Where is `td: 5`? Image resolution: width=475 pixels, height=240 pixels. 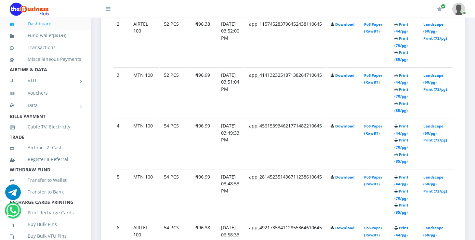
td: 5 is located at coordinates (121, 194).